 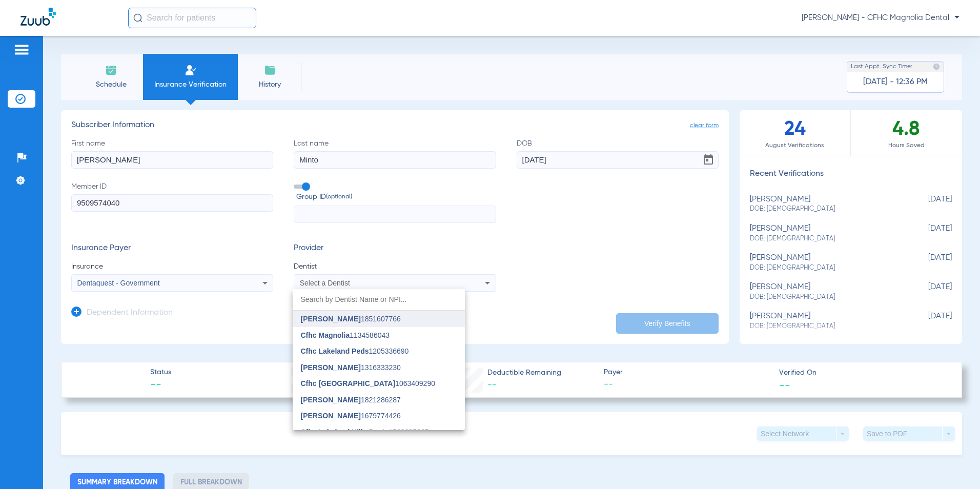 I want to click on span: 1568095065, so click(x=365, y=432).